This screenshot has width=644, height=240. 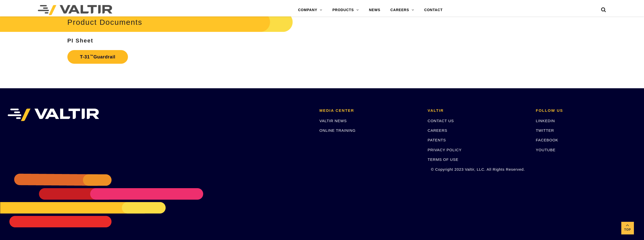 I want to click on img: VALTIR, so click(x=53, y=114).